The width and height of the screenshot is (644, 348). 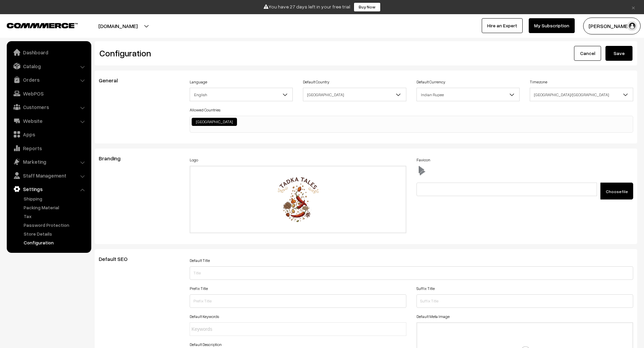 What do you see at coordinates (425, 288) in the screenshot?
I see `label: Suffix Title` at bounding box center [425, 288].